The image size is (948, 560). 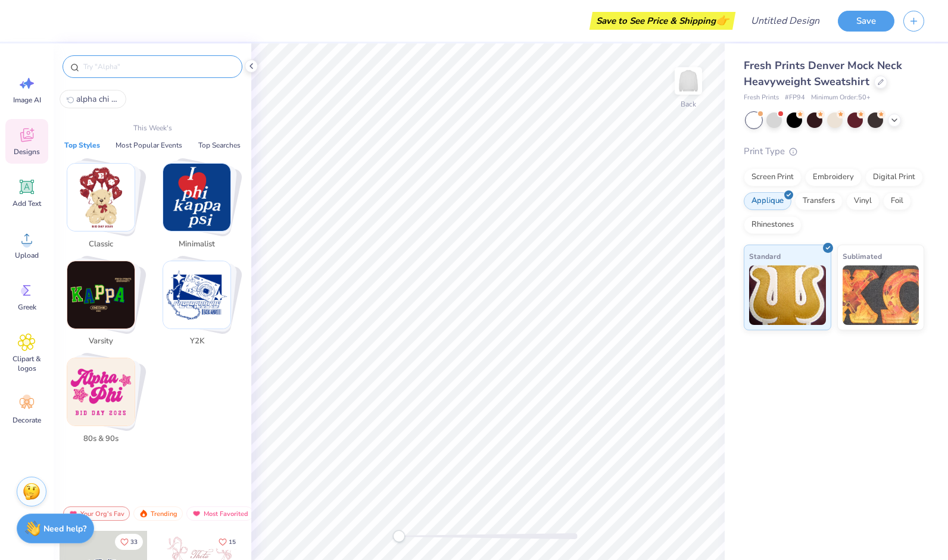 I want to click on div: Back, so click(x=688, y=104).